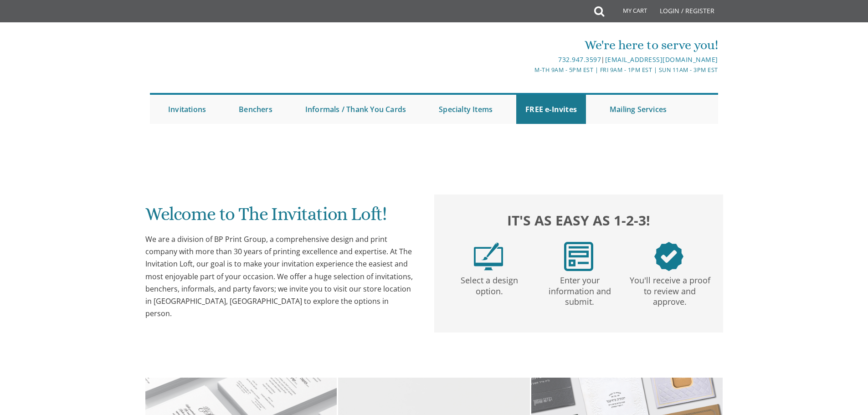 The height and width of the screenshot is (415, 868). What do you see at coordinates (669, 257) in the screenshot?
I see `img: step3.png` at bounding box center [669, 257].